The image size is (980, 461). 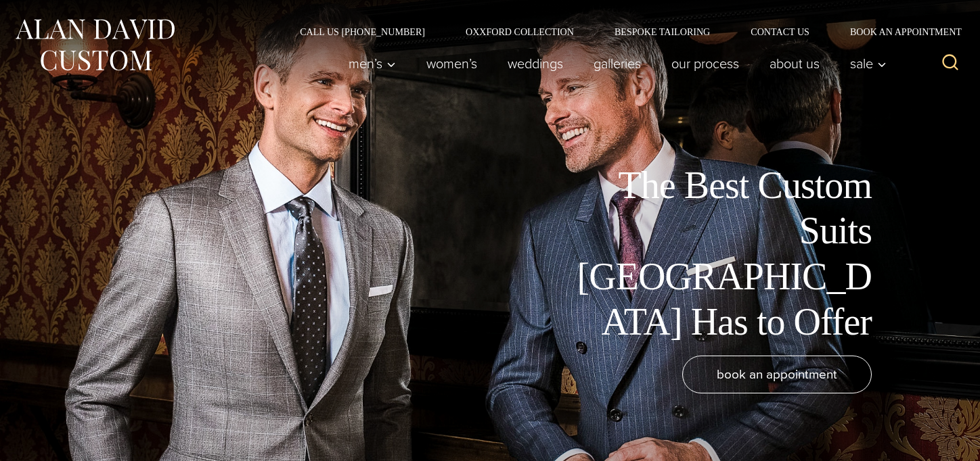 I want to click on a: Women’s, so click(x=452, y=64).